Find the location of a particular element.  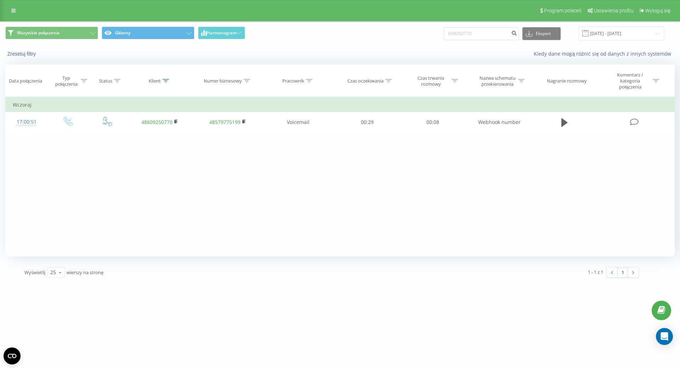

div: Komentarz / kategoria połączenia is located at coordinates (630, 81).